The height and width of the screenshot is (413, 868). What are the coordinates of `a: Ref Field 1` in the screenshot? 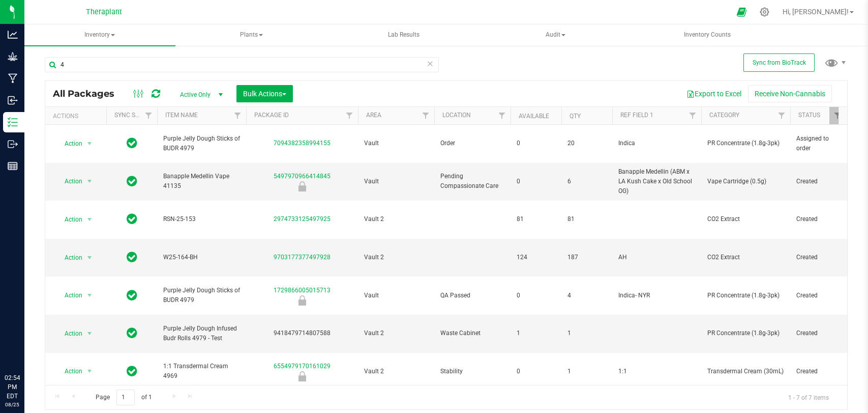 It's located at (637, 115).